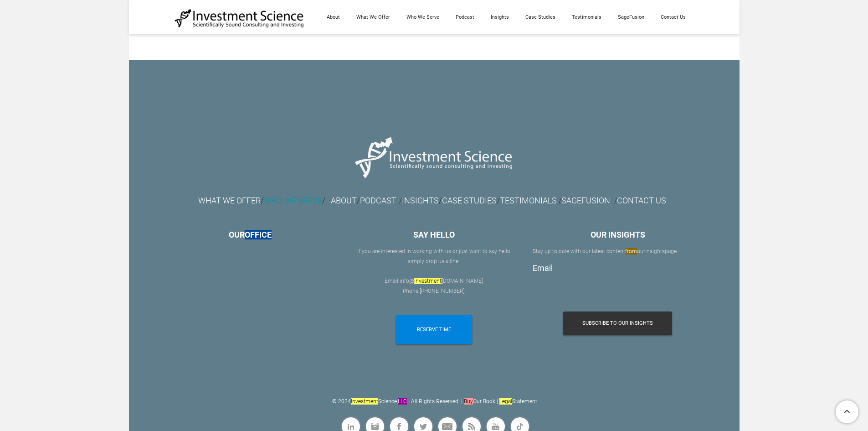  Describe the element at coordinates (230, 200) in the screenshot. I see `font: WHAT WE OFFER` at that location.